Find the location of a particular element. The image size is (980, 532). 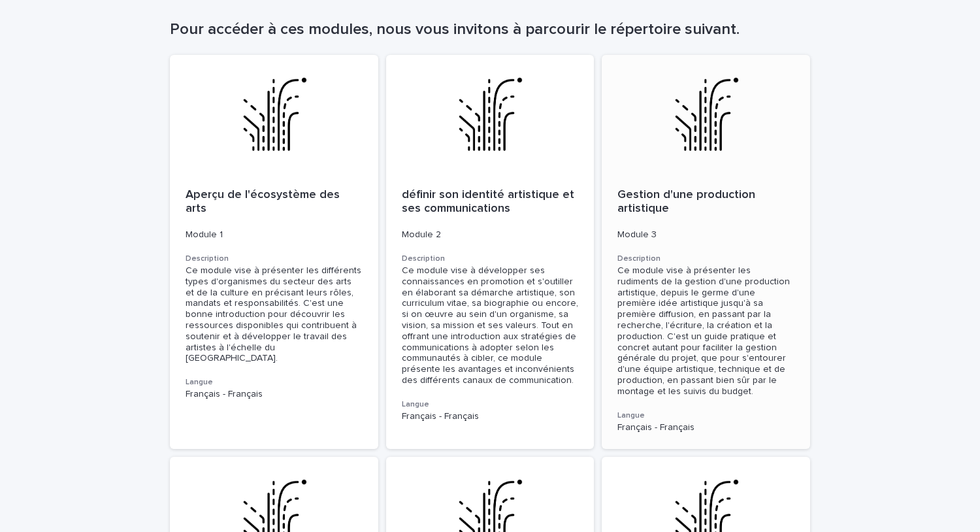

font: Ce module vise à présenter les différents types d'organismes du secteur des arts et de la culture... is located at coordinates (273, 314).